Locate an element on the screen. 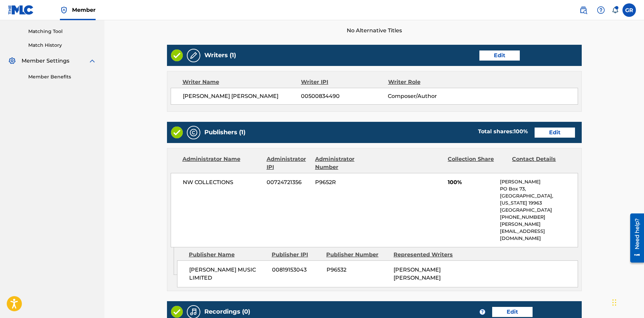 The height and width of the screenshot is (318, 644). div: Help is located at coordinates (601, 10).